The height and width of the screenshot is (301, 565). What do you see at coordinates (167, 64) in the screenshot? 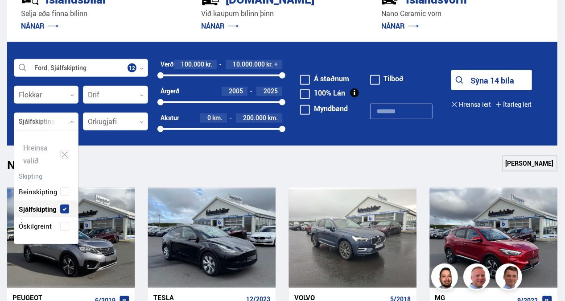
I see `div: Verð` at bounding box center [167, 64].